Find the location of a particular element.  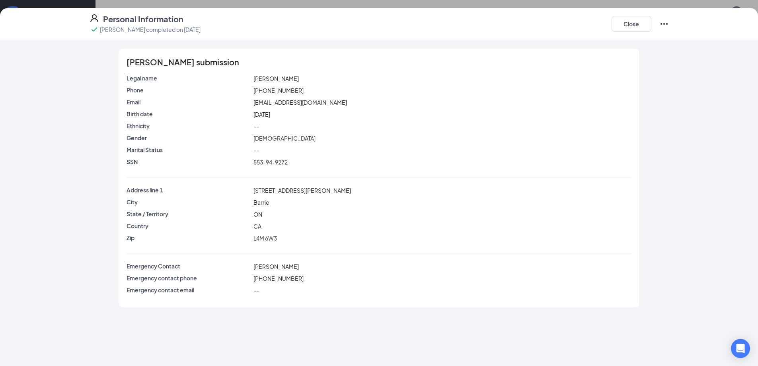

p: Phone is located at coordinates (188, 90).